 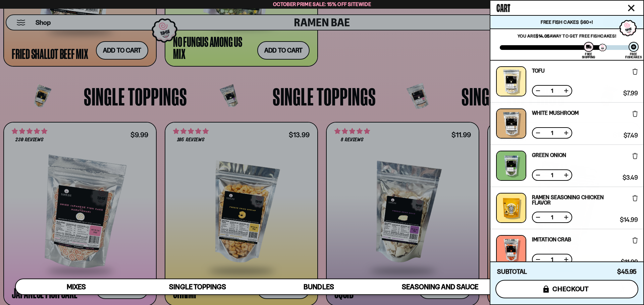 I want to click on a: Seasoning and Sauce, so click(x=439, y=287).